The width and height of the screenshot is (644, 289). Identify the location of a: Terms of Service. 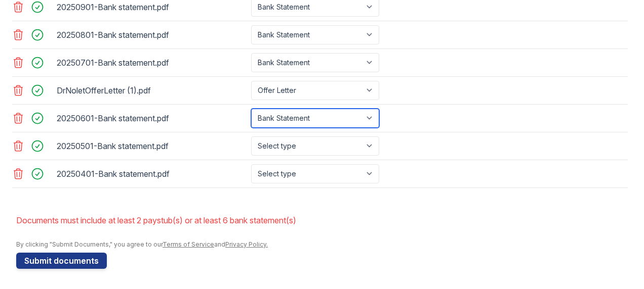
(188, 244).